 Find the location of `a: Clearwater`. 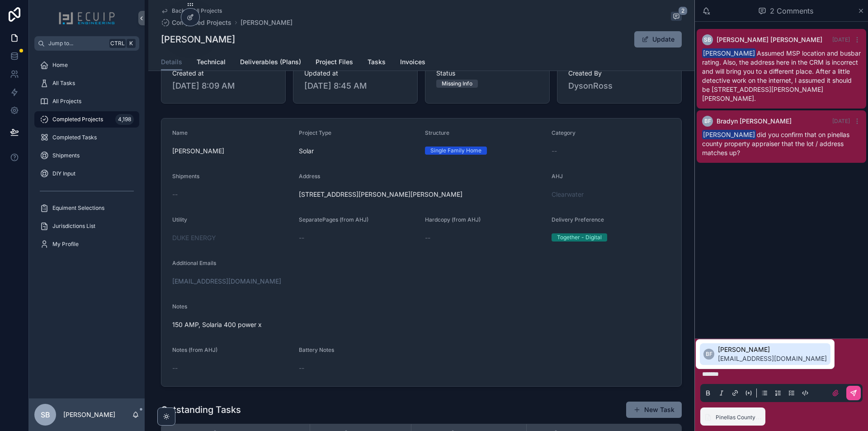

a: Clearwater is located at coordinates (567, 194).